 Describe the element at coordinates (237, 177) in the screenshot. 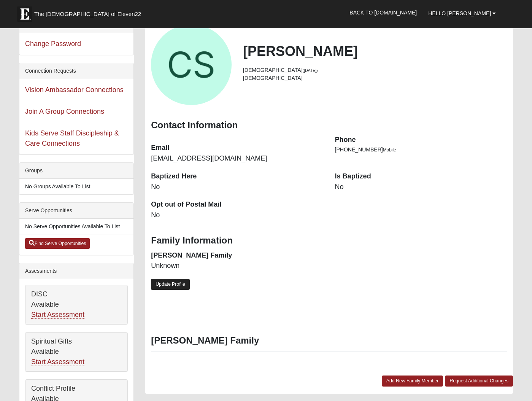

I see `dt: Baptized Here` at that location.